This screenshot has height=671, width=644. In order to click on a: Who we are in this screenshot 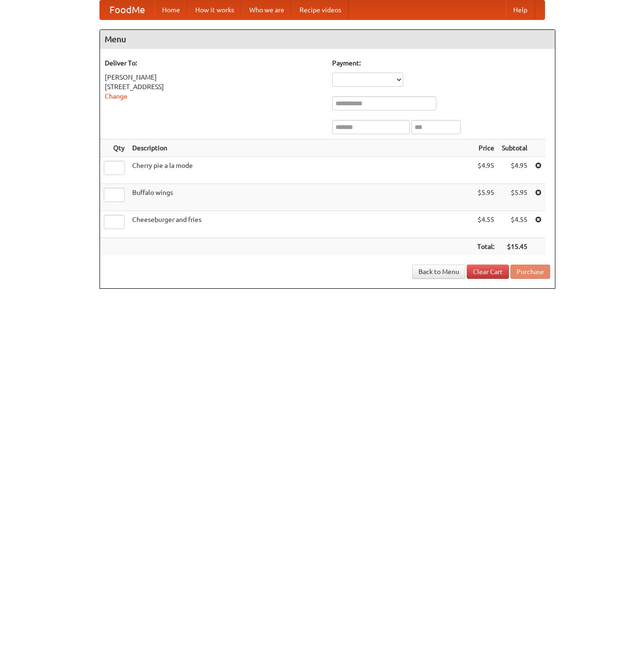, I will do `click(267, 10)`.